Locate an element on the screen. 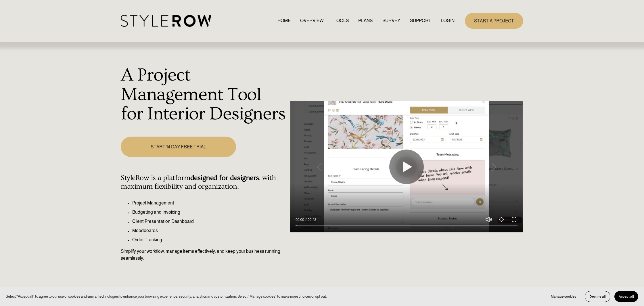  button: Manage cookies is located at coordinates (563, 297).